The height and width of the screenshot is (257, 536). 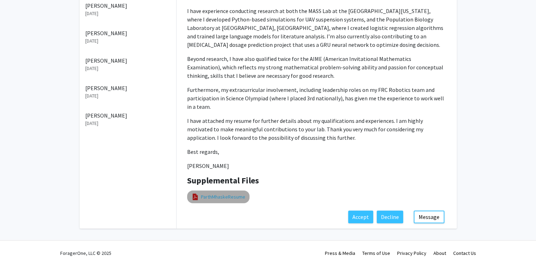 I want to click on p: Beyond research, I have also qualified twice for the AIME (American Invitational Mathematics Exam..., so click(x=317, y=67).